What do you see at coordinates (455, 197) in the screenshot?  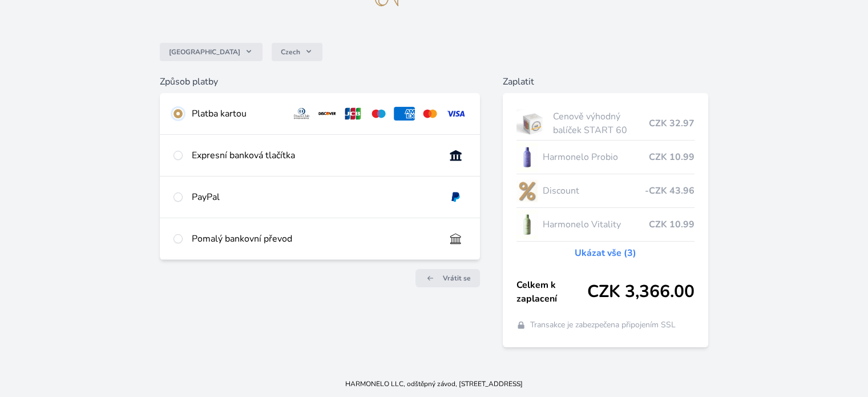 I see `img: paypal.svg` at bounding box center [455, 197].